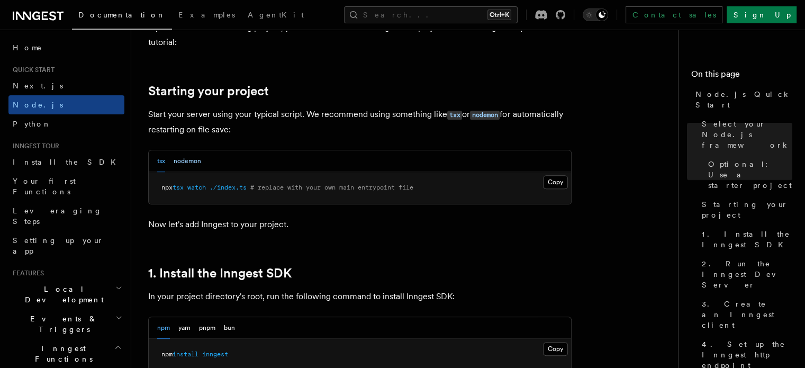 Image resolution: width=805 pixels, height=368 pixels. Describe the element at coordinates (745, 274) in the screenshot. I see `a: 2. Run the Inngest Dev Server` at that location.